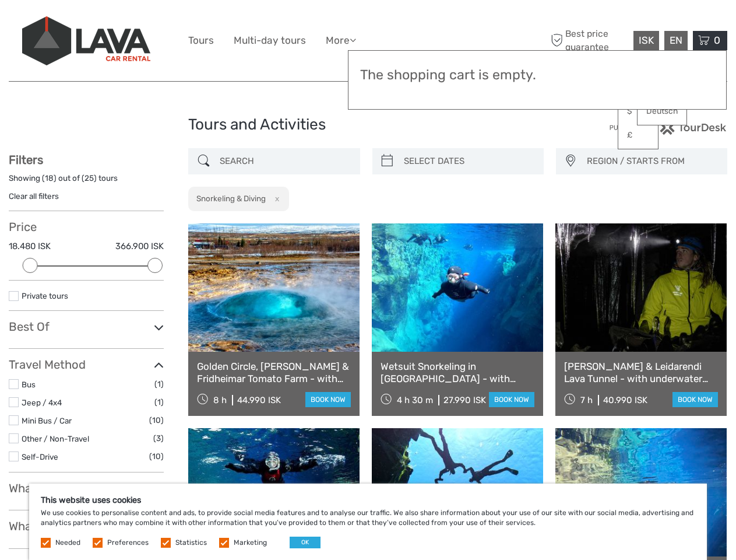  What do you see at coordinates (276, 198) in the screenshot?
I see `button: x` at bounding box center [276, 198].